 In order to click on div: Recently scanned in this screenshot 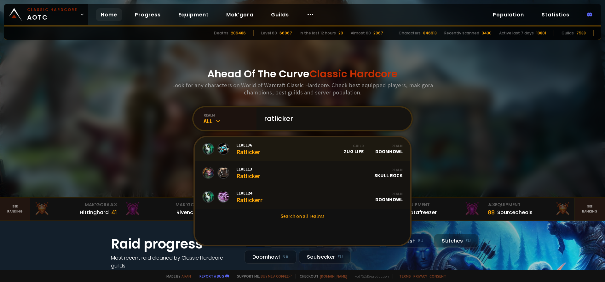, I will do `click(462, 33)`.